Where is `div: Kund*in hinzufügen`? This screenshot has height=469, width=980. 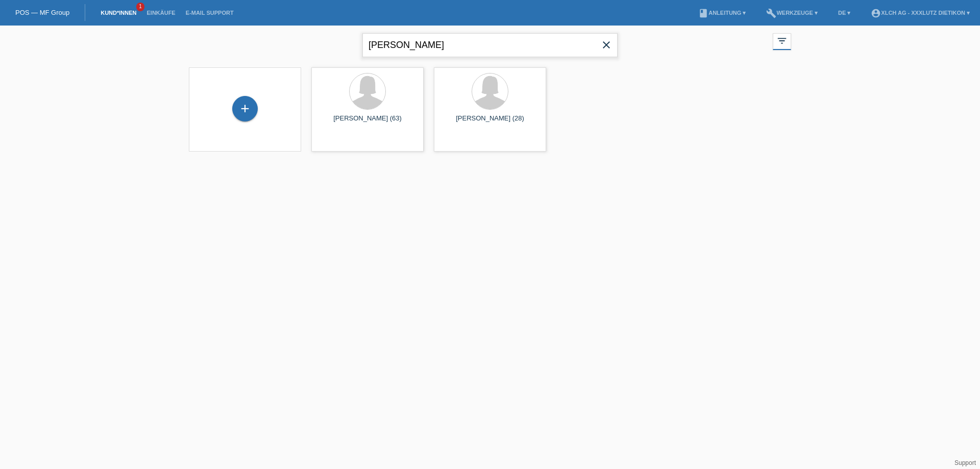 div: Kund*in hinzufügen is located at coordinates (245, 109).